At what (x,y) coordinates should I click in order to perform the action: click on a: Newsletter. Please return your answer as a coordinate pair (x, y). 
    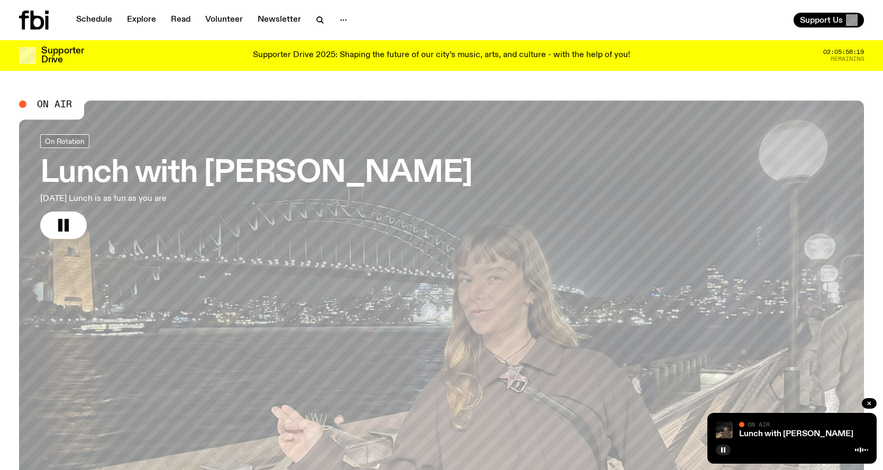
    Looking at the image, I should click on (279, 20).